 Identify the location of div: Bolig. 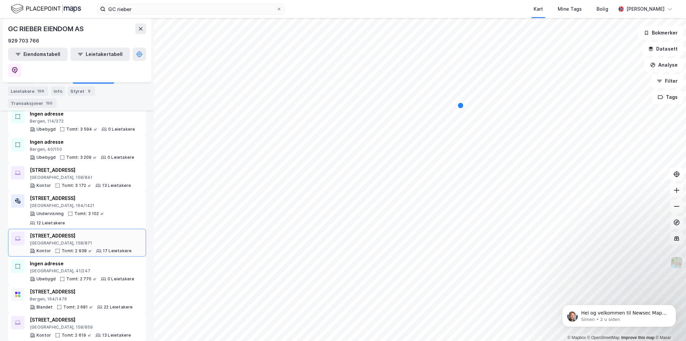
(602, 9).